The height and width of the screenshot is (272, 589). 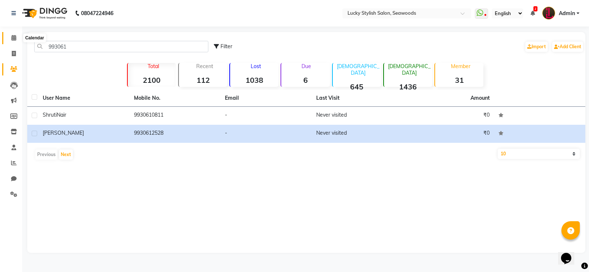 I want to click on input: Search by Name/Mobile/Email/Code, so click(x=121, y=46).